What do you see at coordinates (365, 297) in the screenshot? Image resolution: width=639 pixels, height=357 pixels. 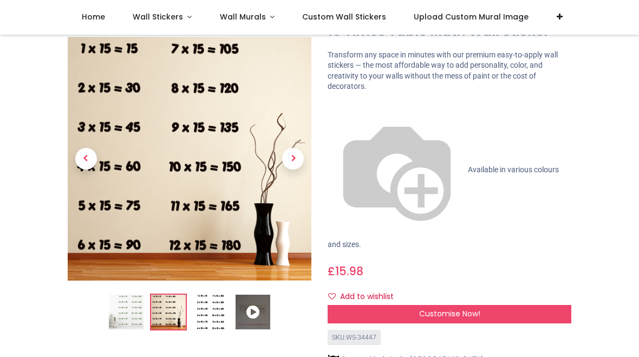 I see `button: Add to wishlistAdd to wishlist` at bounding box center [365, 297].